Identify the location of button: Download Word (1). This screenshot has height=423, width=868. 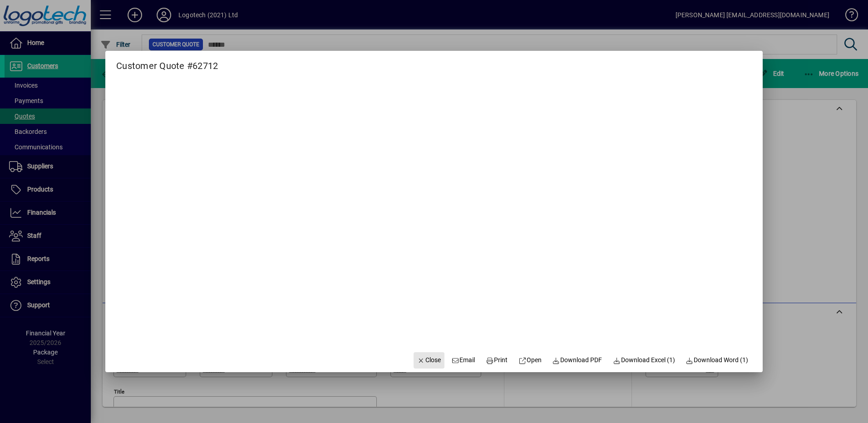
(717, 360).